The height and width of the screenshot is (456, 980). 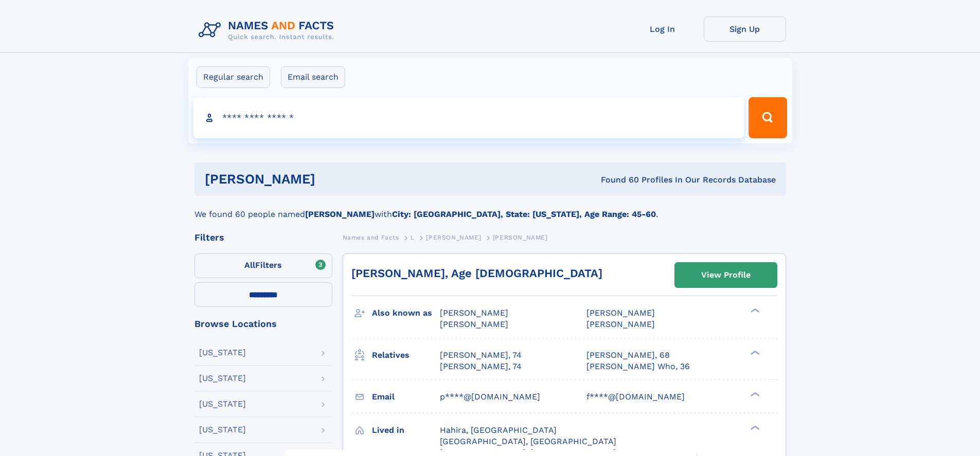 What do you see at coordinates (663, 29) in the screenshot?
I see `a: Log In` at bounding box center [663, 29].